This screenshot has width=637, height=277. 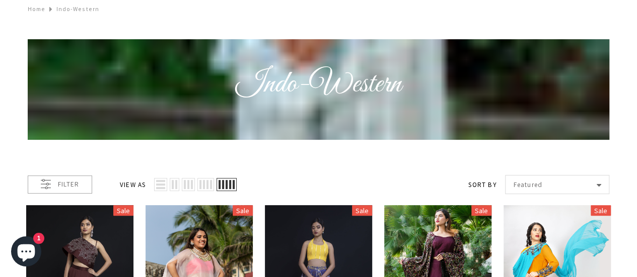 What do you see at coordinates (60, 185) in the screenshot?
I see `div: Filter` at bounding box center [60, 185].